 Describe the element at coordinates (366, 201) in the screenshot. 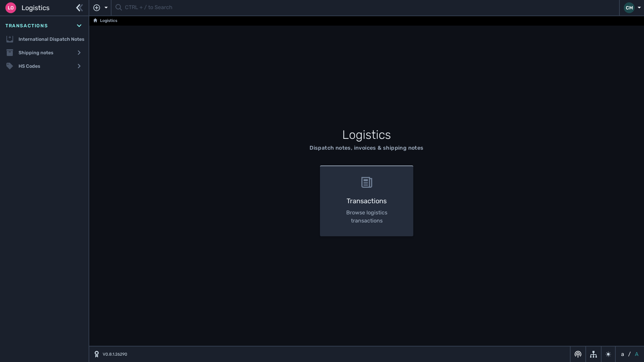

I see `h3: Transactions` at that location.